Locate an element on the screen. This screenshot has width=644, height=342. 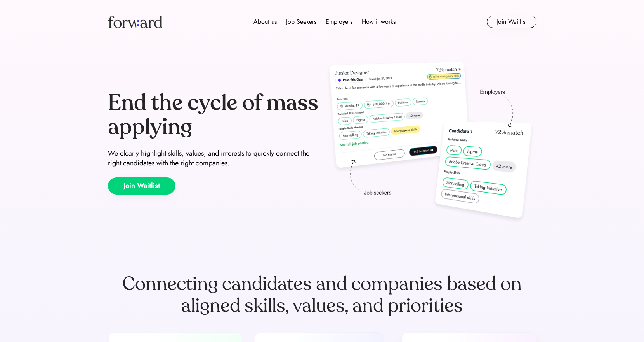
img: hero-image.png is located at coordinates (431, 142).